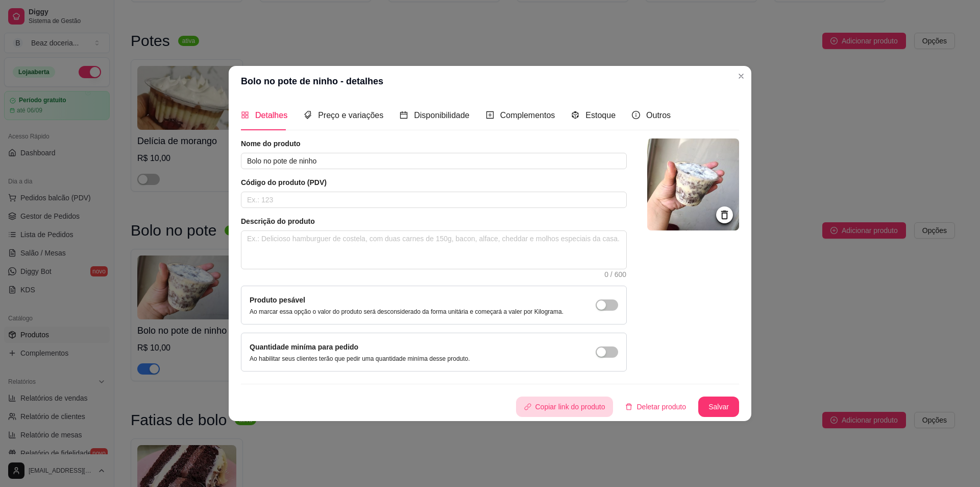 The width and height of the screenshot is (980, 487). I want to click on input: Ex.: 123, so click(434, 200).